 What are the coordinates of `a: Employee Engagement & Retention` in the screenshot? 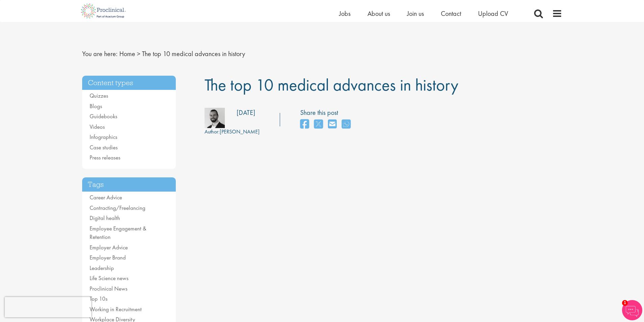 It's located at (118, 233).